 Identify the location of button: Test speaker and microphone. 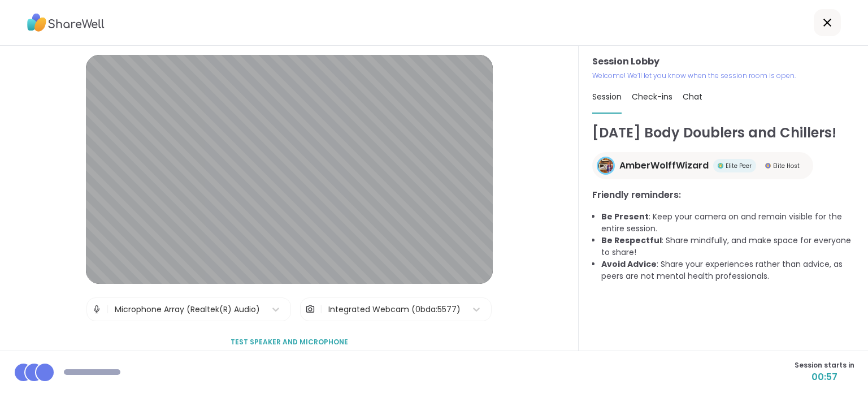
(289, 342).